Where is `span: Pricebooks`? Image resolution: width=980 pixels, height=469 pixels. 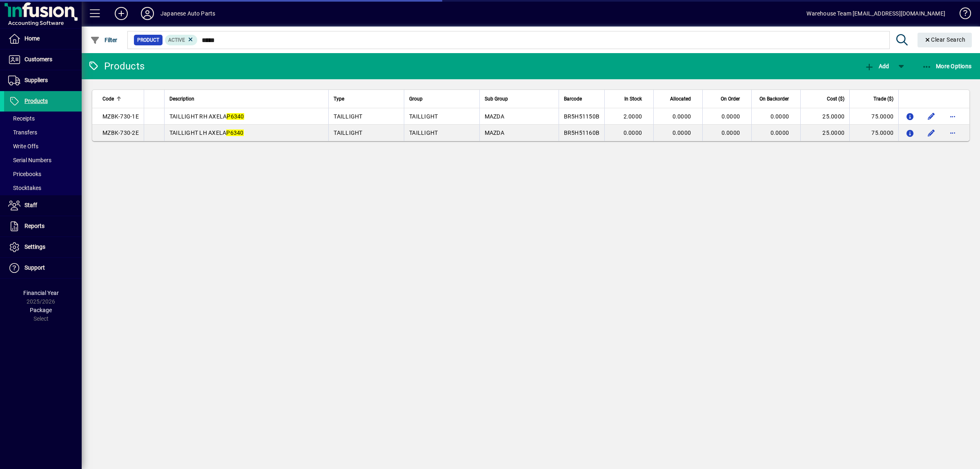
span: Pricebooks is located at coordinates (24, 174).